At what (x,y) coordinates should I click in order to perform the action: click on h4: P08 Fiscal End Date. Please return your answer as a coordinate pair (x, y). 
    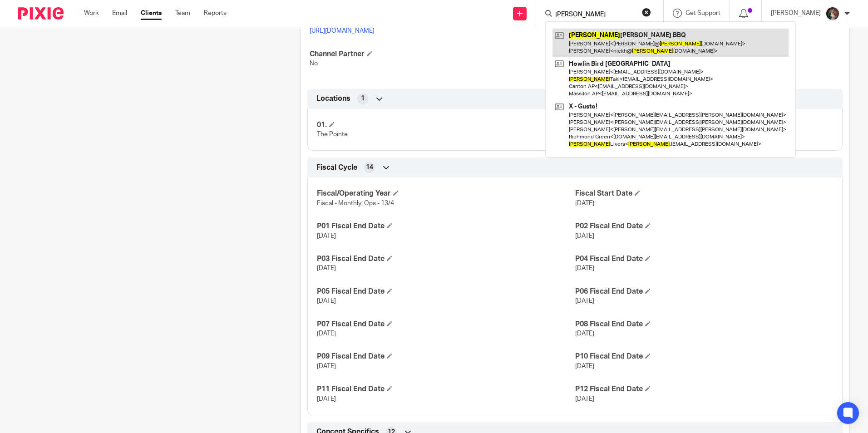
    Looking at the image, I should click on (704, 324).